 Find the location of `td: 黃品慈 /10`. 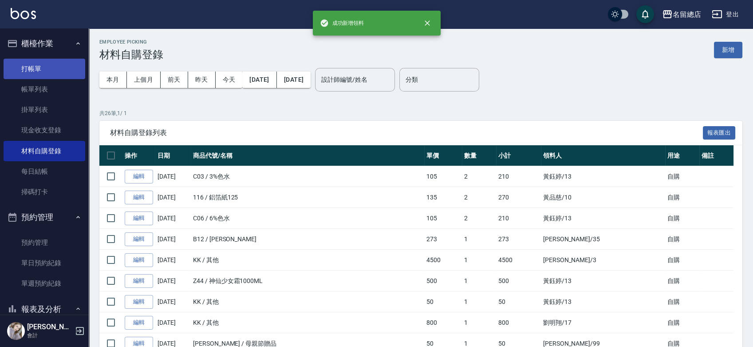

td: 黃品慈 /10 is located at coordinates (603, 197).